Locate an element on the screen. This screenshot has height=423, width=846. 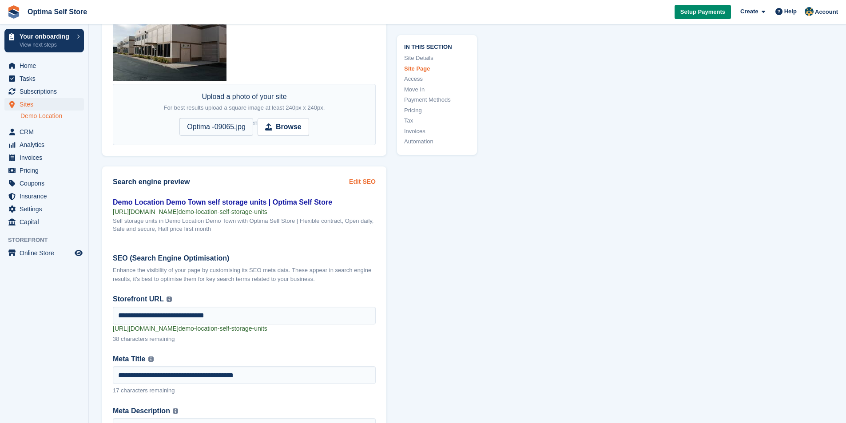
a: Automation is located at coordinates (437, 142).